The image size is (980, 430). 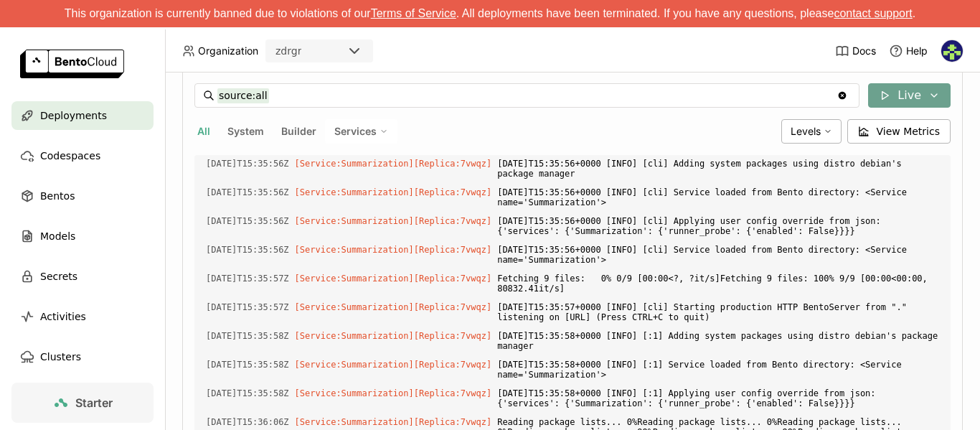 What do you see at coordinates (842, 95) in the screenshot?
I see `svg: Clear value` at bounding box center [842, 95].